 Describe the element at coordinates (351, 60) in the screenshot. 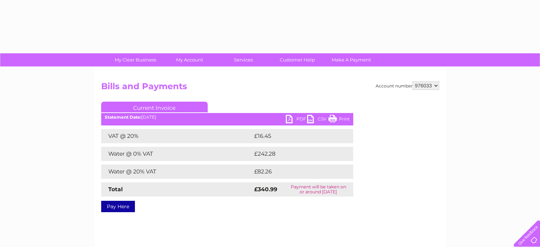

I see `a: Make A Payment` at that location.